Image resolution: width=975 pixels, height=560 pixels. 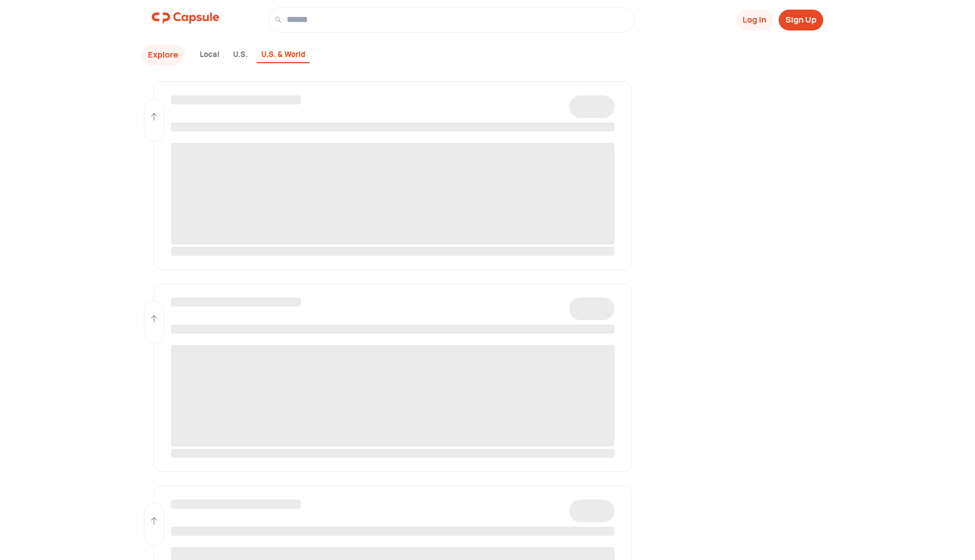 I want to click on button: Sign Up, so click(x=801, y=20).